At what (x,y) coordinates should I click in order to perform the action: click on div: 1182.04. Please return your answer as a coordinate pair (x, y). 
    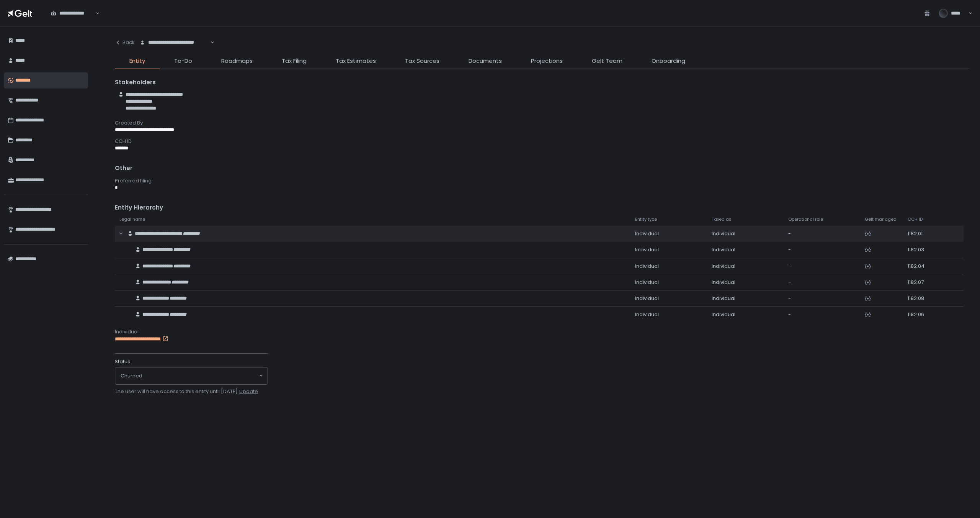
    Looking at the image, I should click on (920, 266).